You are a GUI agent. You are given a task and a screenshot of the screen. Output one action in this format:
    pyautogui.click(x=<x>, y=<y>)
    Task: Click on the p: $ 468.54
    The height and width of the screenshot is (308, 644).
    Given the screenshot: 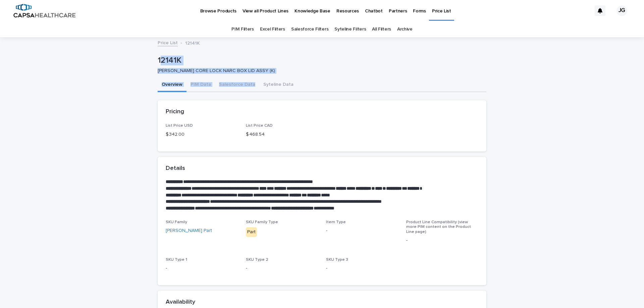 What is the action you would take?
    pyautogui.click(x=281, y=135)
    